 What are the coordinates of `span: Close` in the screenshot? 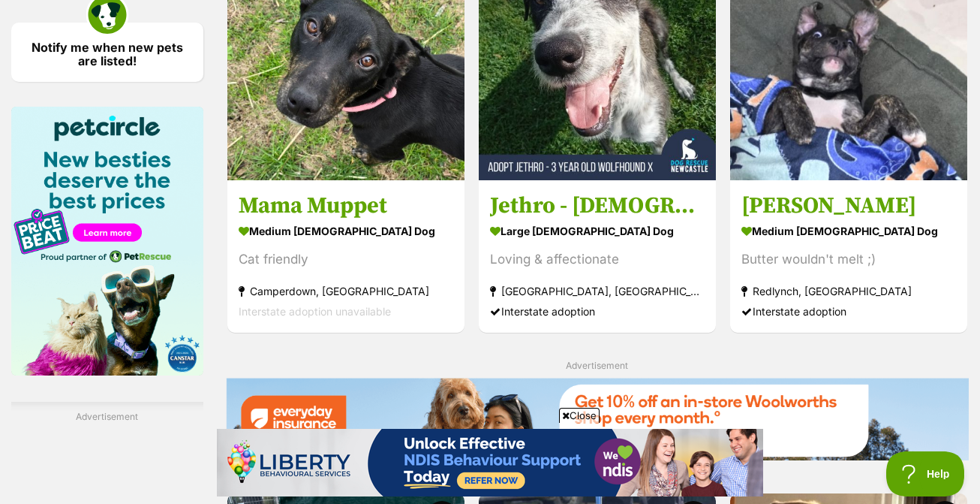 It's located at (580, 415).